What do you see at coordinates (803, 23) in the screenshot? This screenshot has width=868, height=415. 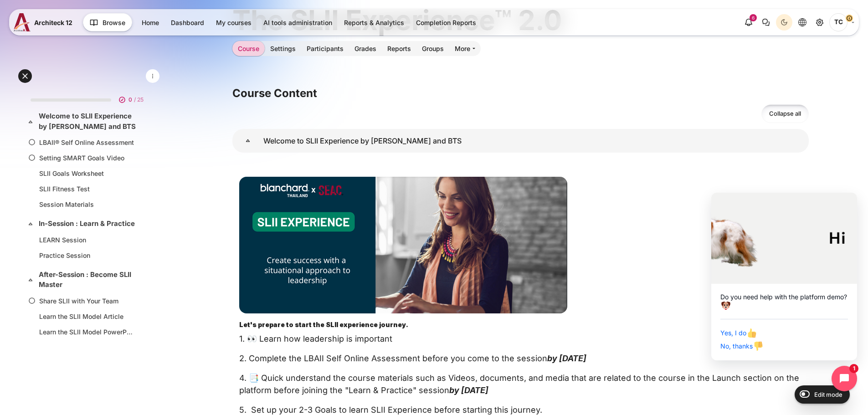 I see `button: Languages` at bounding box center [803, 23].